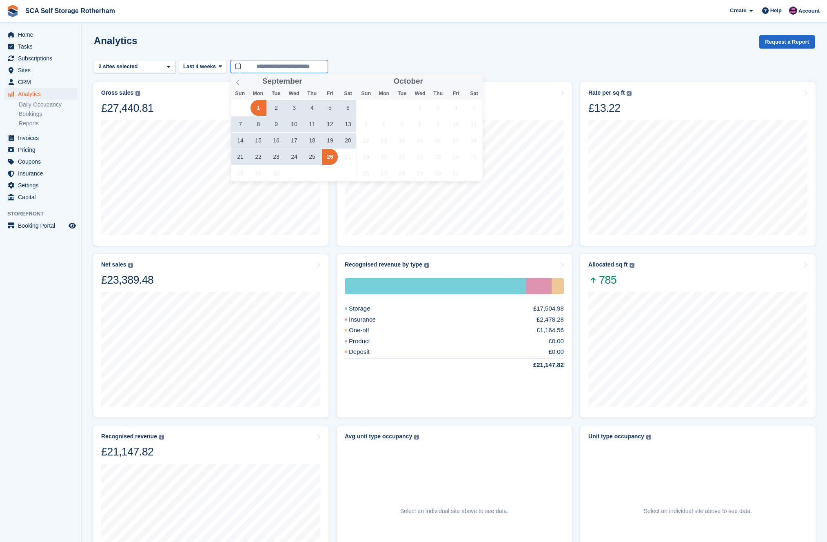 The image size is (827, 542). Describe the element at coordinates (127, 108) in the screenshot. I see `div: £27,440.81` at that location.